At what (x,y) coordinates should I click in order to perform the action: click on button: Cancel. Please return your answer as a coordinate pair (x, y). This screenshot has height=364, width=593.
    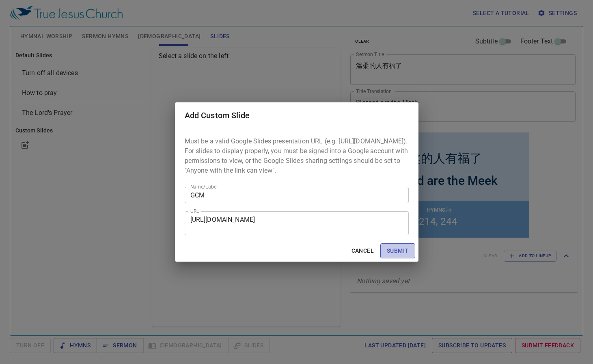
    Looking at the image, I should click on (362, 250).